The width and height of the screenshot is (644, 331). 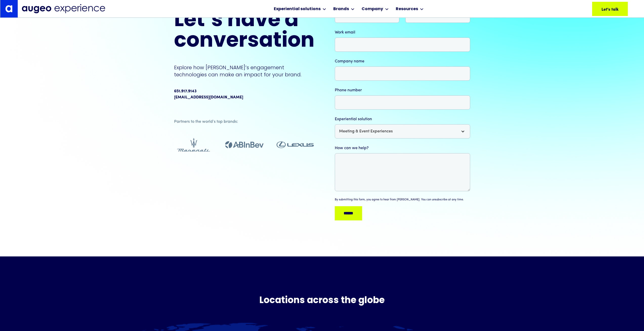 What do you see at coordinates (9, 9) in the screenshot?
I see `img: Augeo's "a" monogram decorative logo in white.` at bounding box center [9, 9].